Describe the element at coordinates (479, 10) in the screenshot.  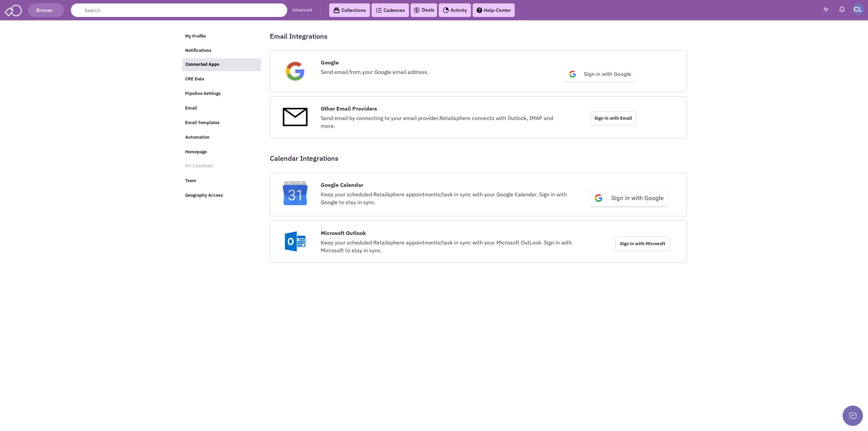
I see `img: help.png` at that location.